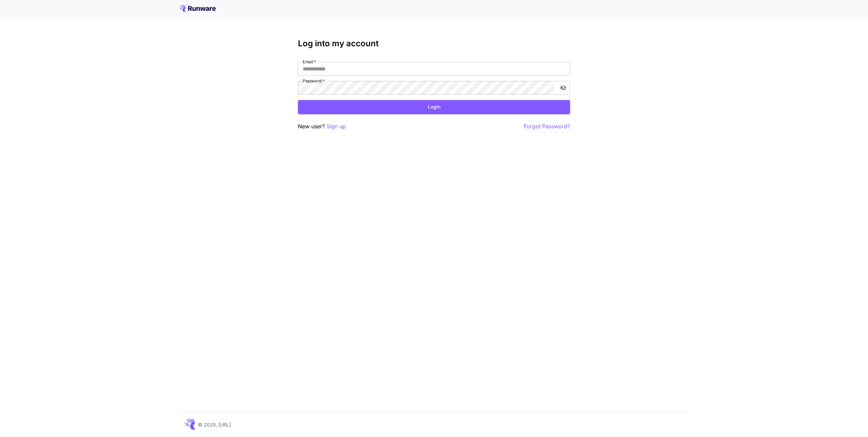 The height and width of the screenshot is (437, 868). What do you see at coordinates (434, 107) in the screenshot?
I see `button: Login` at bounding box center [434, 107].